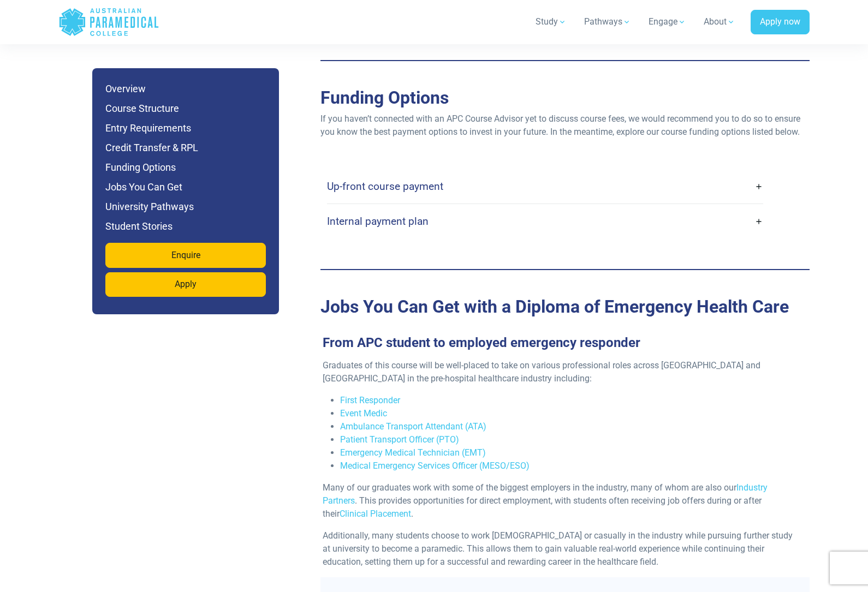  I want to click on a: Event Medic, so click(364, 413).